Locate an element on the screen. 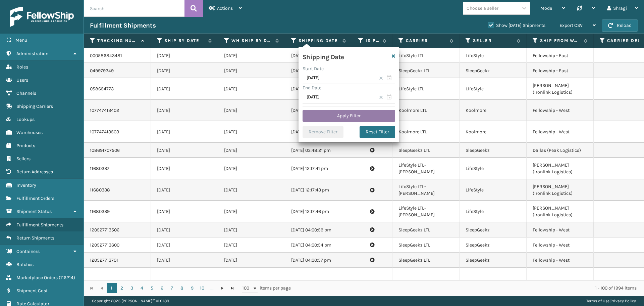 The image size is (644, 306). div: 1 - 100 of 1994 items is located at coordinates (468, 288).